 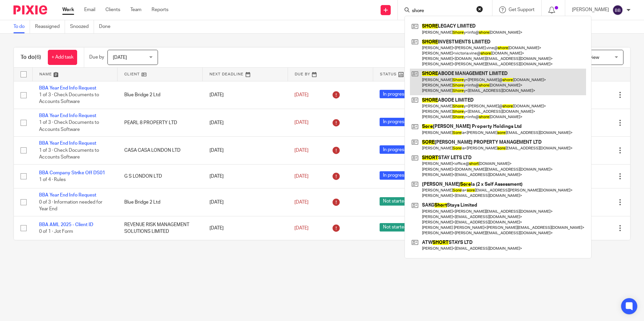 What do you see at coordinates (160, 123) in the screenshot?
I see `td: PEARL 8 PROPERTY LTD` at bounding box center [160, 123].